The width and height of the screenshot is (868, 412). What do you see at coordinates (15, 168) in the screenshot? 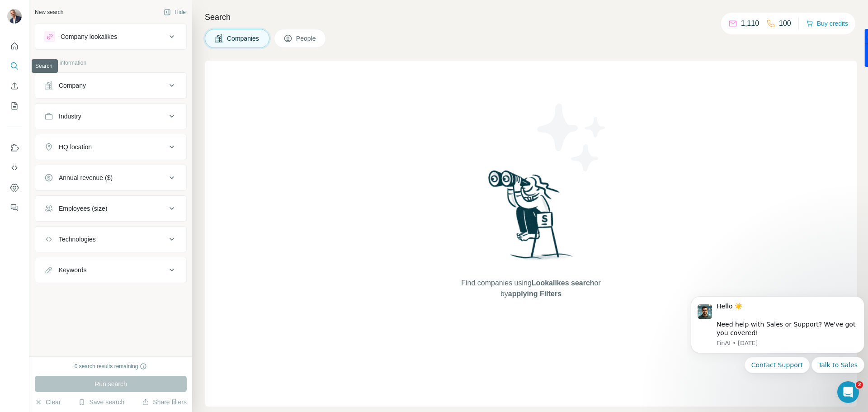
I see `button: Use Surfe API` at bounding box center [15, 168].